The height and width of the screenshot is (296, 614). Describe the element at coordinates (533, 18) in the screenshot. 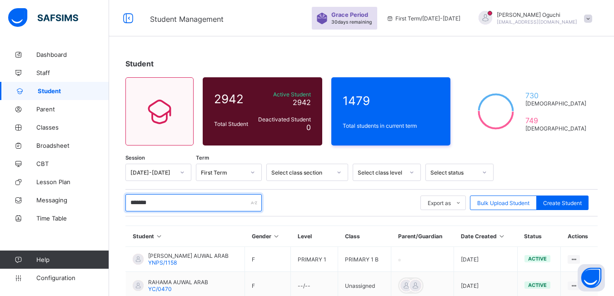

I see `div: ChristinaOguchi` at that location.